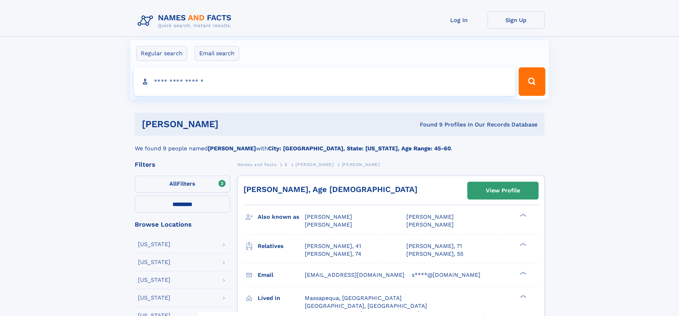 The image size is (679, 316). Describe the element at coordinates (281, 299) in the screenshot. I see `h3: Lived in` at that location.